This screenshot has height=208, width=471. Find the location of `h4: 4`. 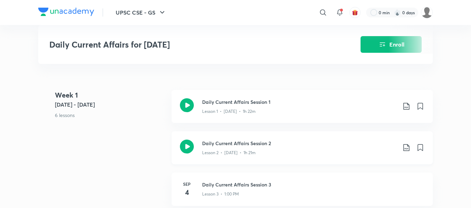

h4: 4 is located at coordinates (187, 192).